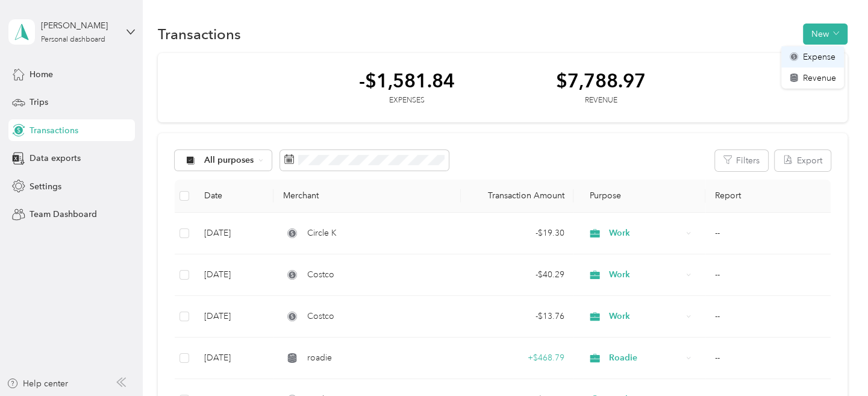 This screenshot has width=868, height=396. I want to click on th: Date, so click(233, 195).